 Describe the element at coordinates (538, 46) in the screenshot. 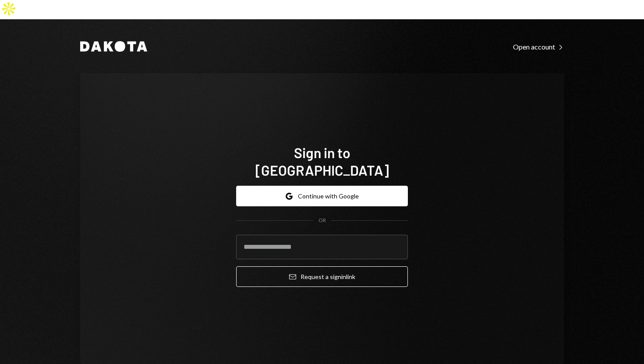

I see `a: Open account` at that location.